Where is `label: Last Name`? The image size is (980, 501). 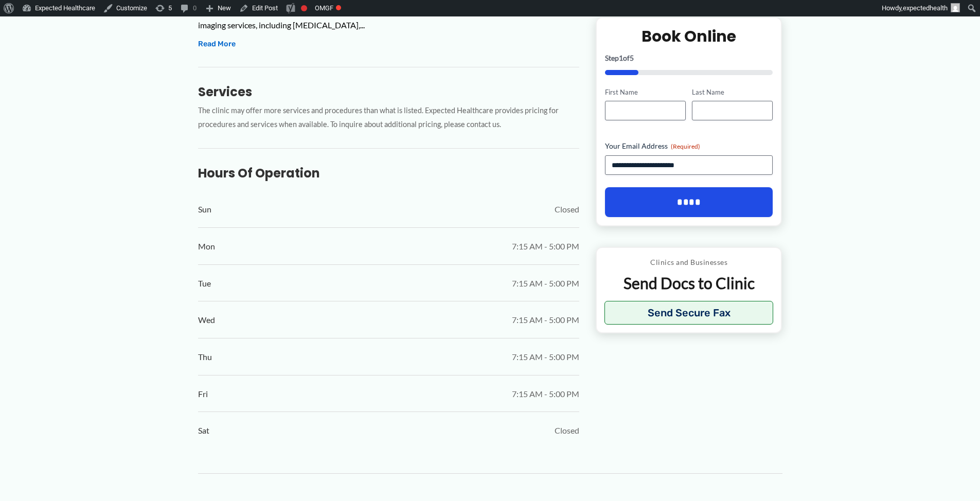
label: Last Name is located at coordinates (732, 92).